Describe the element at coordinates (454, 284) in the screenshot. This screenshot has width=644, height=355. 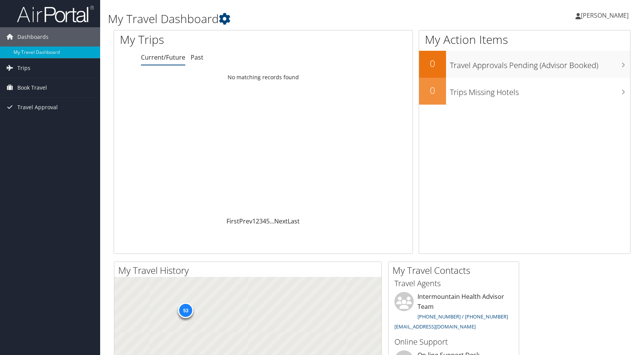
I see `h3: Travel Agents` at that location.